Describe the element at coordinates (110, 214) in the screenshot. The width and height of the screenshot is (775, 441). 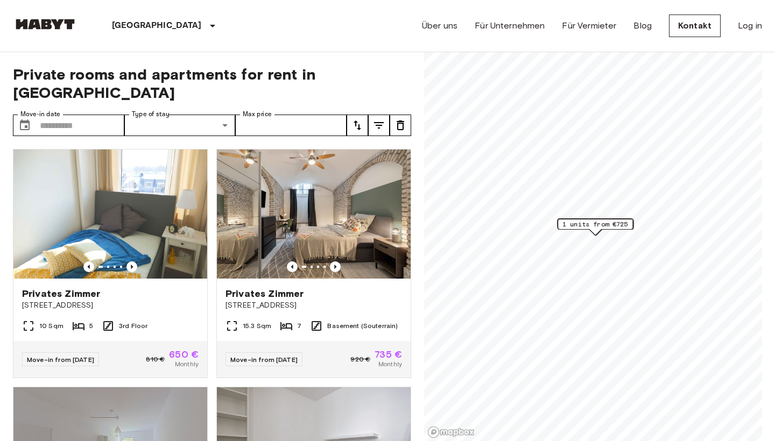
I see `img: Marketing picture of unit DE-02-011-001-01HF` at that location.